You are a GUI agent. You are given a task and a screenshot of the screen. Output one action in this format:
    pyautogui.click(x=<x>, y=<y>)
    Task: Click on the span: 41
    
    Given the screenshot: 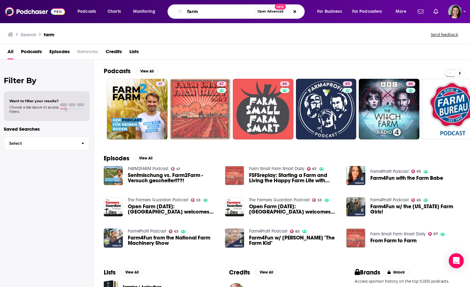 What is the action you would take?
    pyautogui.click(x=160, y=84)
    